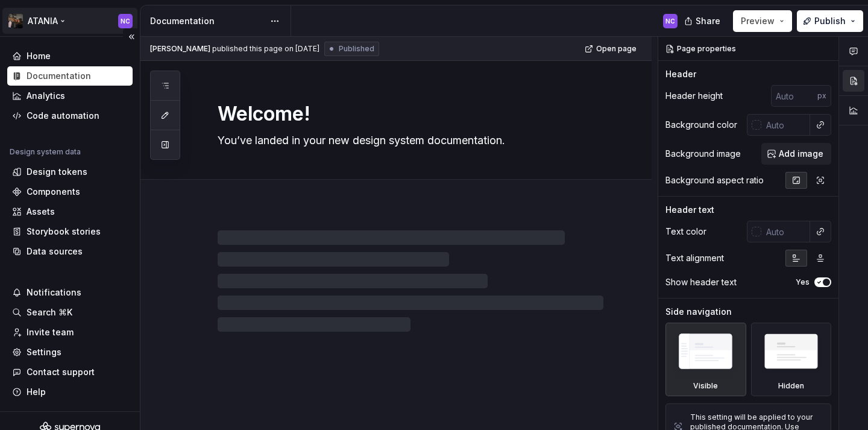  What do you see at coordinates (70, 56) in the screenshot?
I see `a: Home` at bounding box center [70, 56].